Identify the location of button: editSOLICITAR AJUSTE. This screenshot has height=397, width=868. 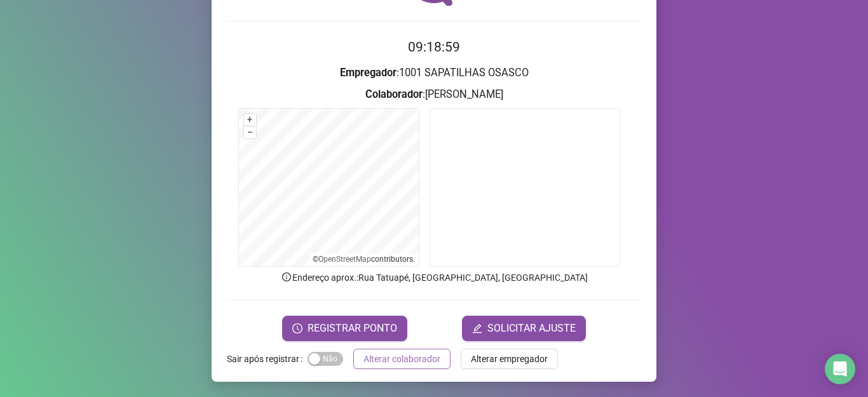
(523, 328).